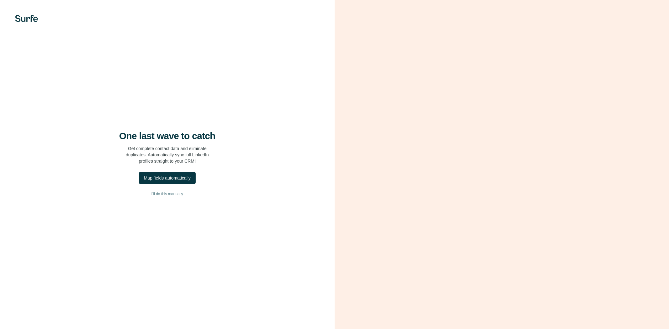  Describe the element at coordinates (167, 194) in the screenshot. I see `button: I’ll do this manually` at that location.